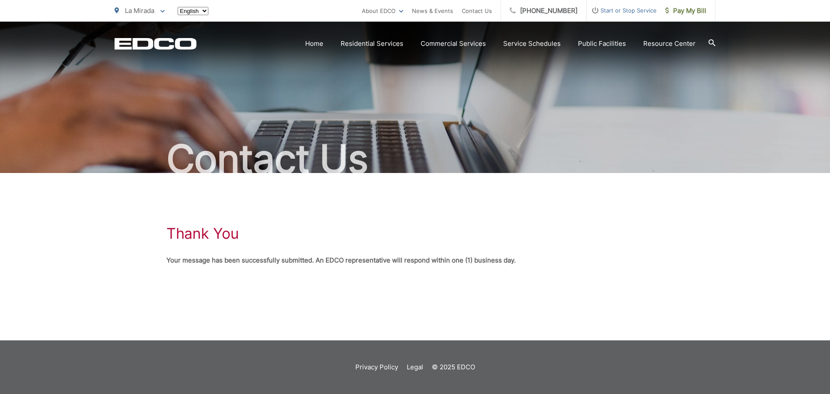 The height and width of the screenshot is (394, 830). Describe the element at coordinates (686, 11) in the screenshot. I see `span: Pay My Bill` at that location.